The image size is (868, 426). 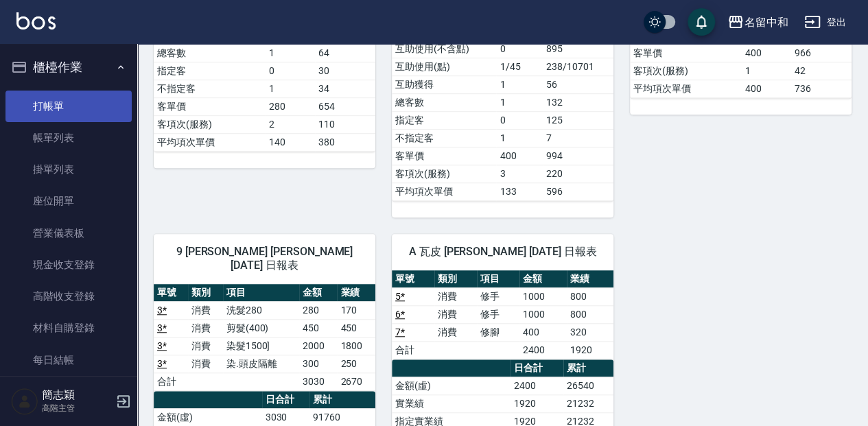 I want to click on td: 實業績, so click(x=451, y=403).